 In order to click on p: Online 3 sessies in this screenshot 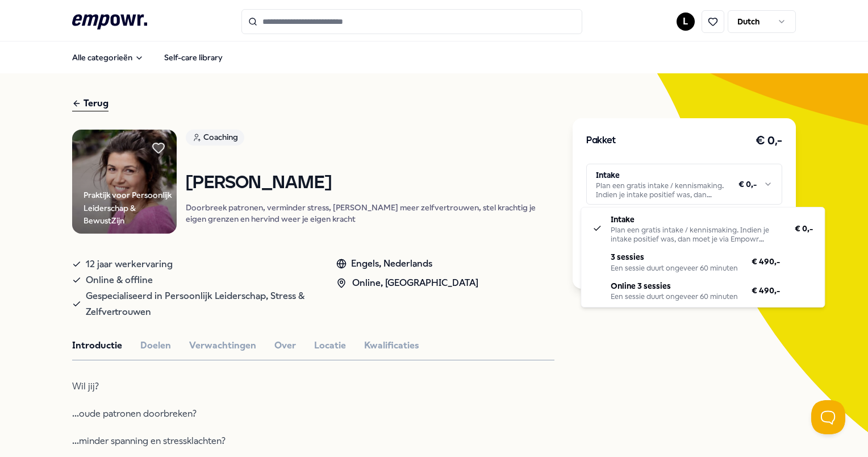, I will do `click(675, 286)`.